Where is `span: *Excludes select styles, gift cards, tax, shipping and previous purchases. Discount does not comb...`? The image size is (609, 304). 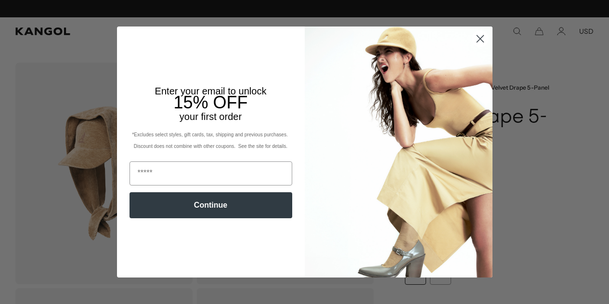 span: *Excludes select styles, gift cards, tax, shipping and previous purchases. Discount does not comb... is located at coordinates (210, 140).